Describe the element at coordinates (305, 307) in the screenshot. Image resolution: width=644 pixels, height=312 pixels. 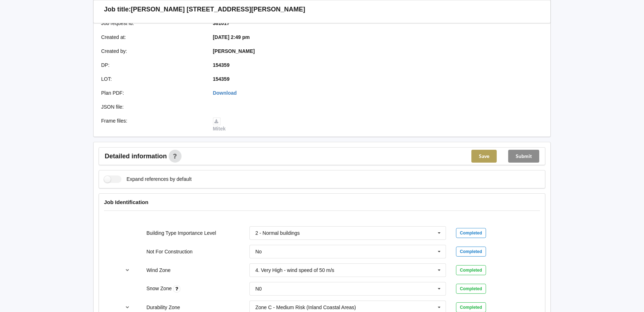
I see `div: Zone C - Medium Risk (Inland Coastal Areas)` at that location.